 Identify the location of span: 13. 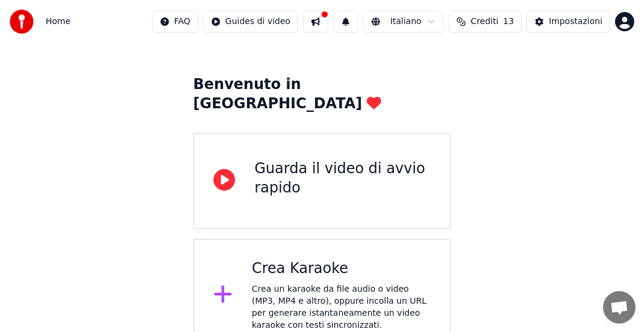
(509, 21).